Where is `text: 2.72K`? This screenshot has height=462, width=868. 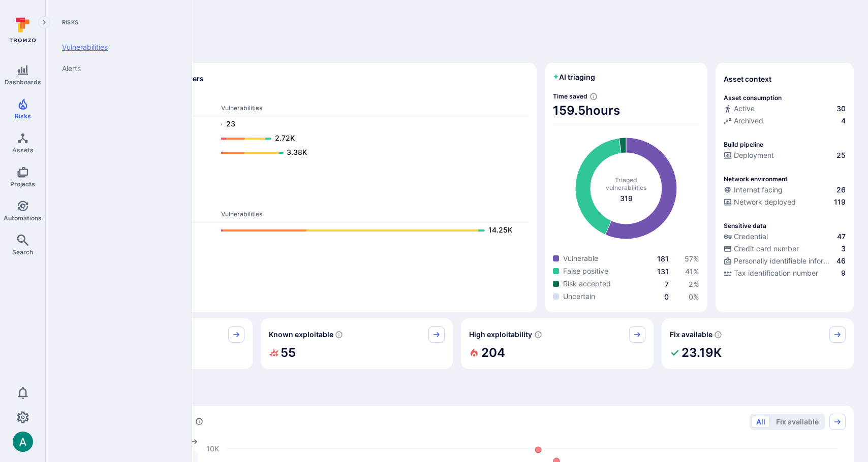
text: 2.72K is located at coordinates (284, 137).